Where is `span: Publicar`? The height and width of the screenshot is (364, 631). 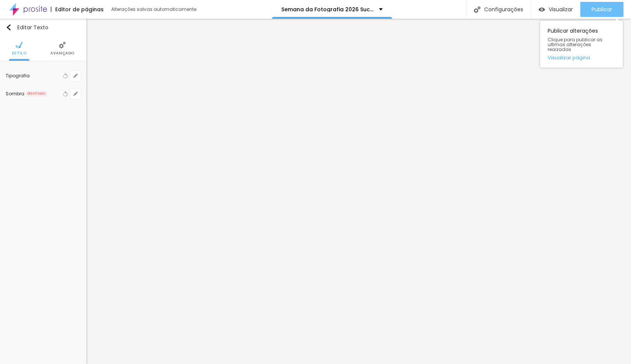
span: Publicar is located at coordinates (602, 10).